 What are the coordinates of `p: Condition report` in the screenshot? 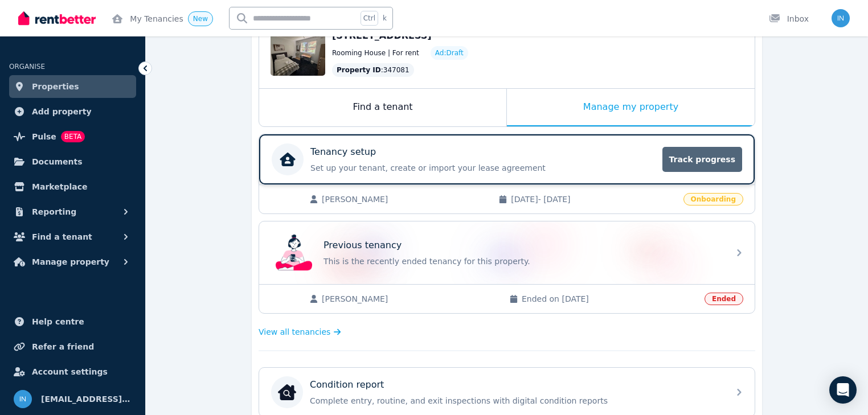 It's located at (347, 385).